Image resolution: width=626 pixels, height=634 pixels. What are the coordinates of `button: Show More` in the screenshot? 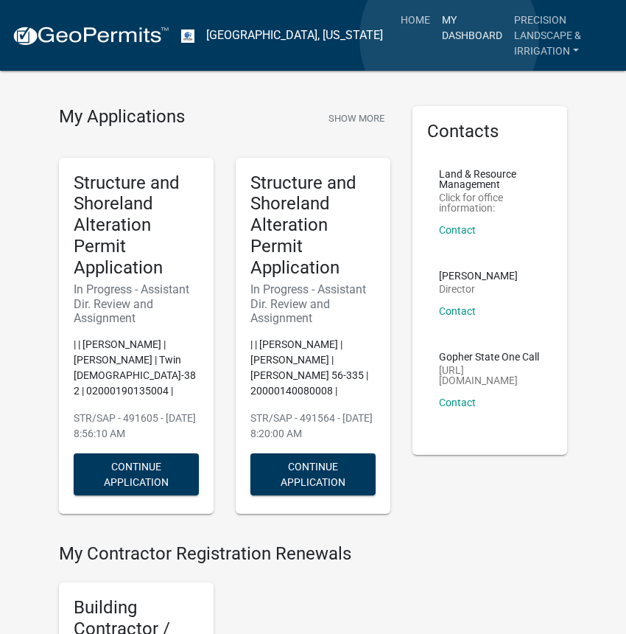 It's located at (357, 118).